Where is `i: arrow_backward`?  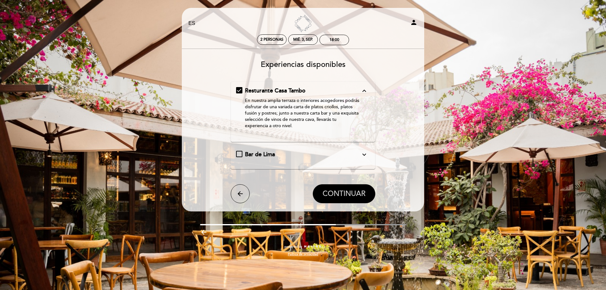 i: arrow_backward is located at coordinates (204, 232).